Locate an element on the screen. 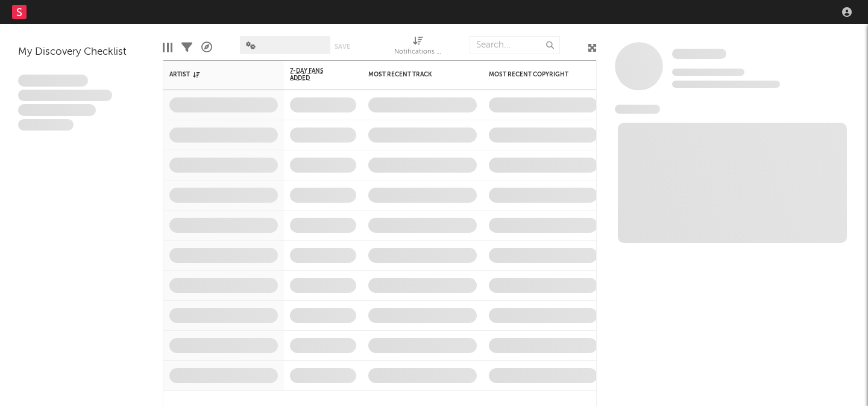 The image size is (868, 406). div: A&R Pipeline is located at coordinates (207, 48).